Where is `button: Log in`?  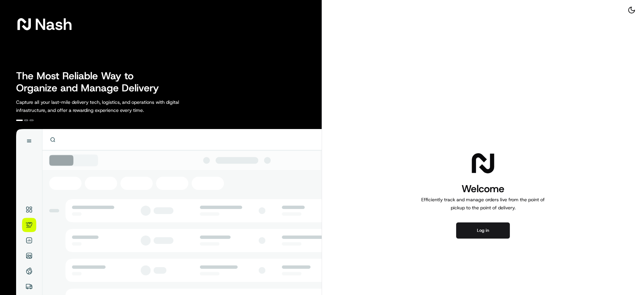 button: Log in is located at coordinates (483, 231).